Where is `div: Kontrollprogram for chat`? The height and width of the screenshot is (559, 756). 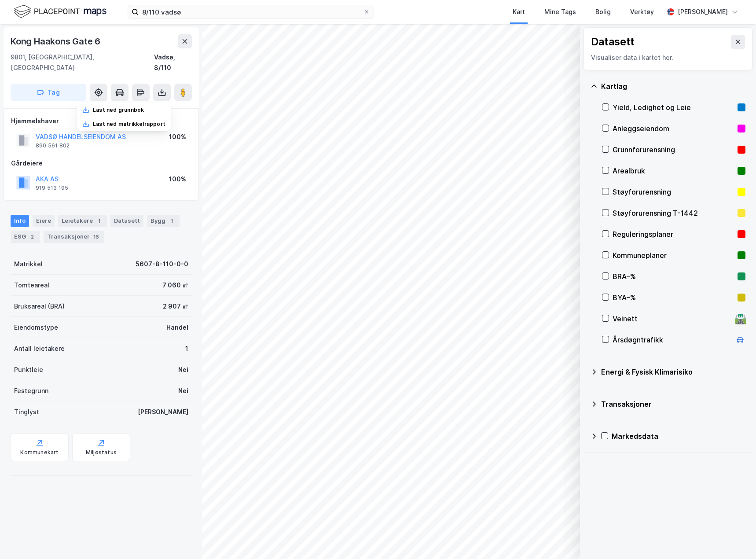 div: Kontrollprogram for chat is located at coordinates (734, 538).